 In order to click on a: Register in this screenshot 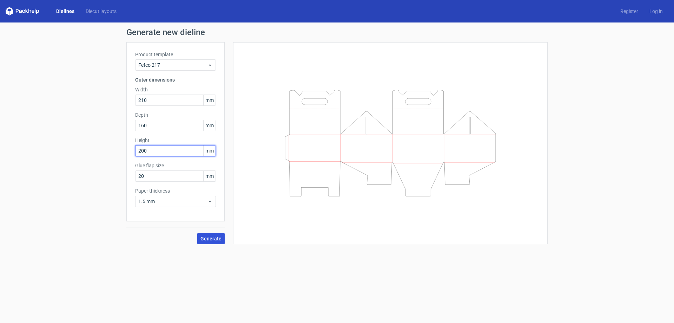, I will do `click(629, 11)`.